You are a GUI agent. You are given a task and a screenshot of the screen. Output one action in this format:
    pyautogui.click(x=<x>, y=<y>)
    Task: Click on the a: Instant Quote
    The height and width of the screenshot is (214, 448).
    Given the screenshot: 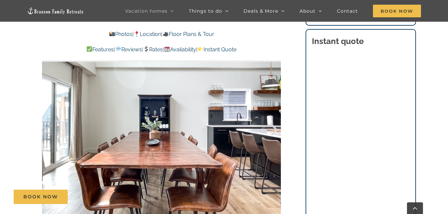 What is the action you would take?
    pyautogui.click(x=217, y=49)
    